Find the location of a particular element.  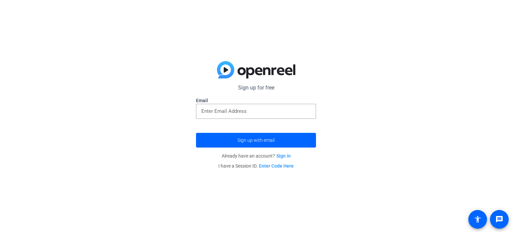

img: blue-gradient.svg is located at coordinates (256, 70).